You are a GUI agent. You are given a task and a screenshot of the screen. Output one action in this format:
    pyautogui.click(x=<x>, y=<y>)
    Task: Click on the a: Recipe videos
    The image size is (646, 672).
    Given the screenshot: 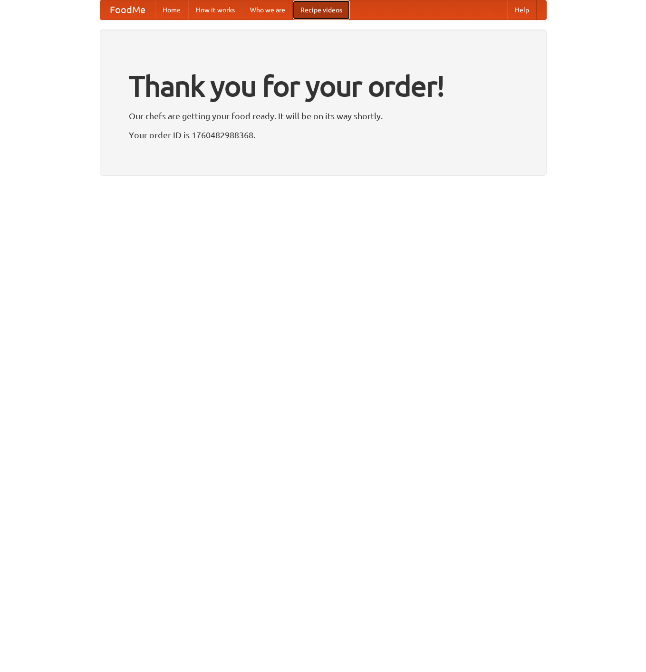 What is the action you would take?
    pyautogui.click(x=321, y=10)
    